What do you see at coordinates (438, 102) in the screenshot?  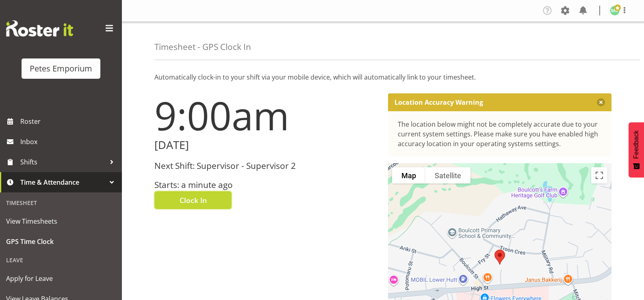 I see `p: Location Accuracy Warning` at bounding box center [438, 102].